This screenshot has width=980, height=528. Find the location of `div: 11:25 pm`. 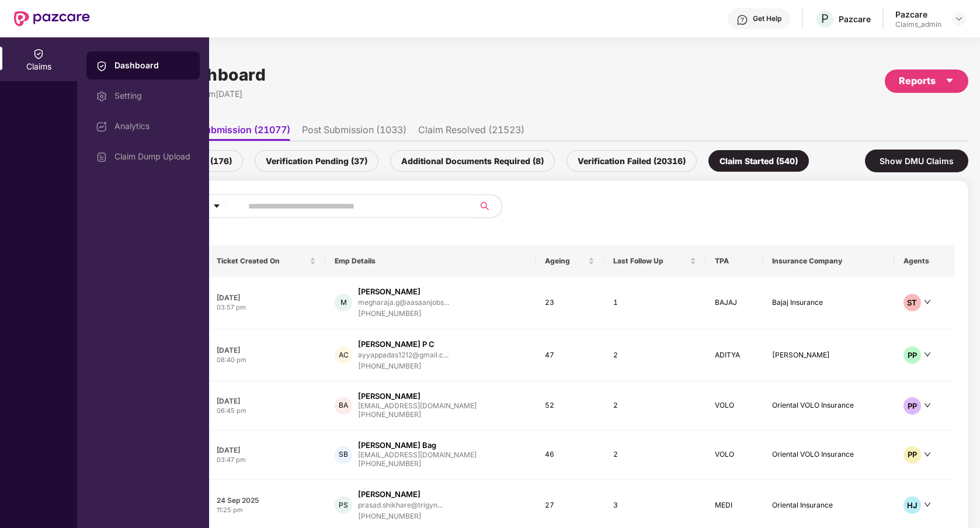

div: 11:25 pm is located at coordinates (266, 510).